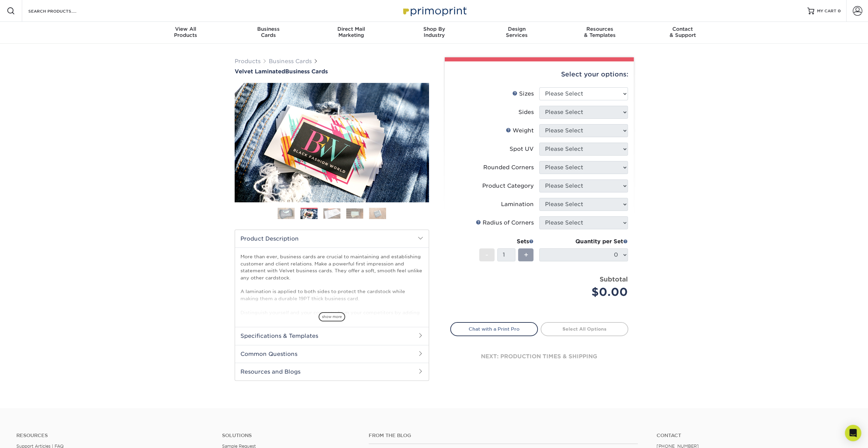 Image resolution: width=868 pixels, height=448 pixels. What do you see at coordinates (586, 292) in the screenshot?
I see `div: $0.00` at bounding box center [586, 292].